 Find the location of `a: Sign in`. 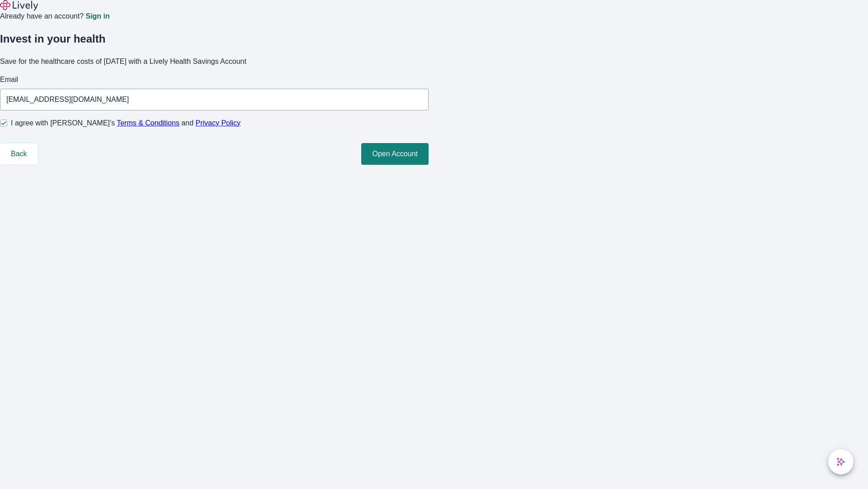

a: Sign in is located at coordinates (97, 16).